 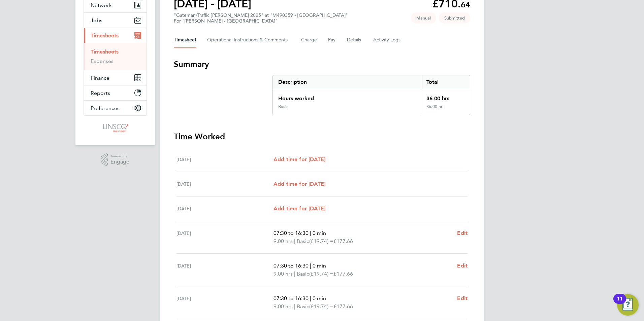 What do you see at coordinates (120, 162) in the screenshot?
I see `span: Engage` at bounding box center [120, 162].